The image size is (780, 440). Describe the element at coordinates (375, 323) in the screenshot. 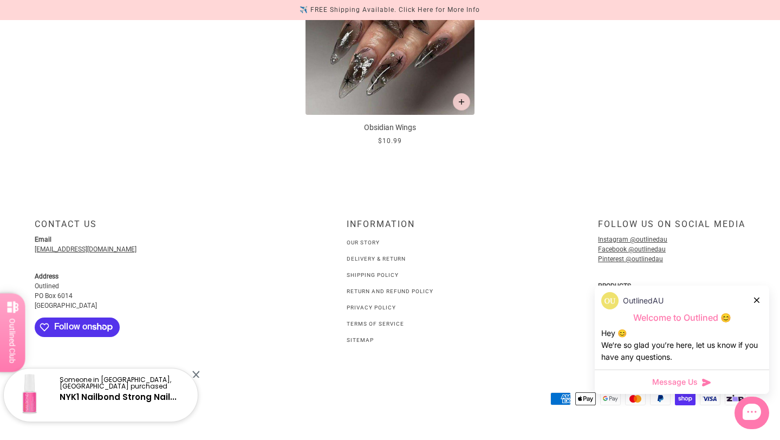

I see `a: Terms of Service` at that location.